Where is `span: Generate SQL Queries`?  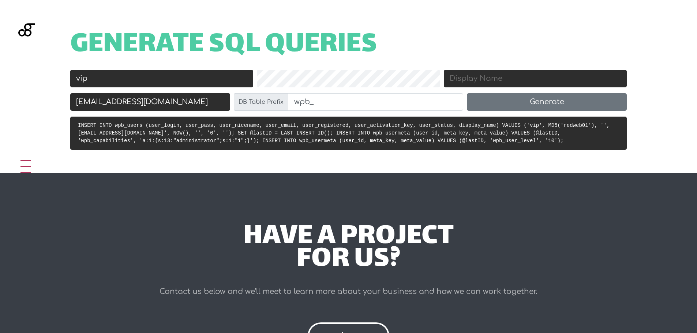 span: Generate SQL Queries is located at coordinates (223, 45).